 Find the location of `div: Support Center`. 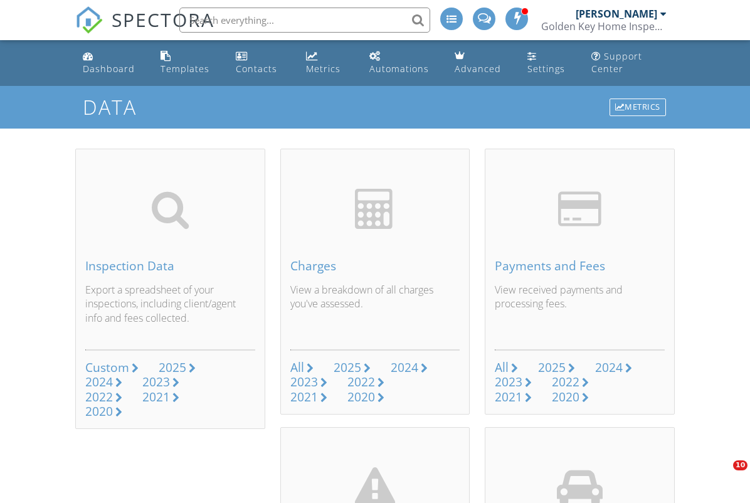

div: Support Center is located at coordinates (616, 62).